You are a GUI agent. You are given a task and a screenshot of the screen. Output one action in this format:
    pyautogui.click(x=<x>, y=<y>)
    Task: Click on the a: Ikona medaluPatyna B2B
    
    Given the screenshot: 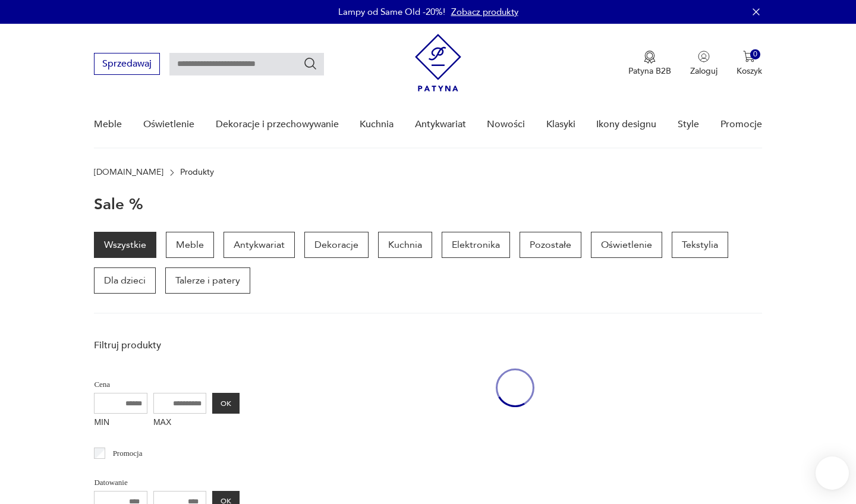 What is the action you would take?
    pyautogui.click(x=649, y=63)
    